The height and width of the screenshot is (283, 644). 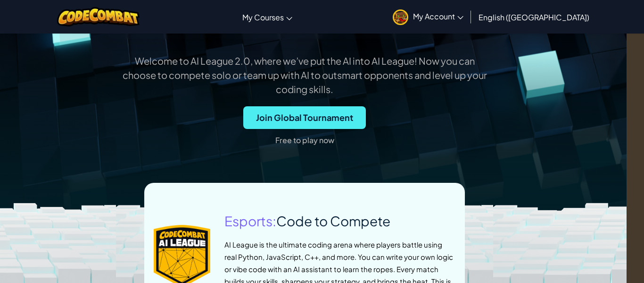 What do you see at coordinates (305, 118) in the screenshot?
I see `span: Join Global Tournament` at bounding box center [305, 118].